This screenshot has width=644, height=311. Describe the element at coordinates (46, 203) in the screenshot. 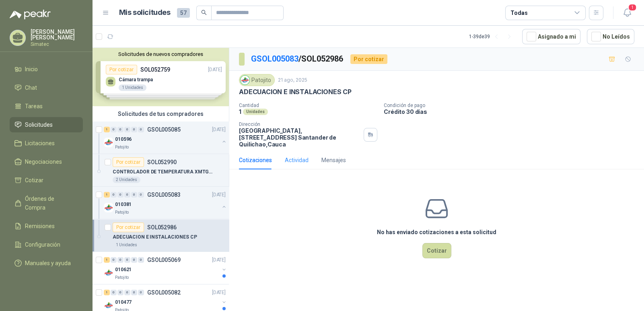

I see `a: Órdenes de Compra` at that location.